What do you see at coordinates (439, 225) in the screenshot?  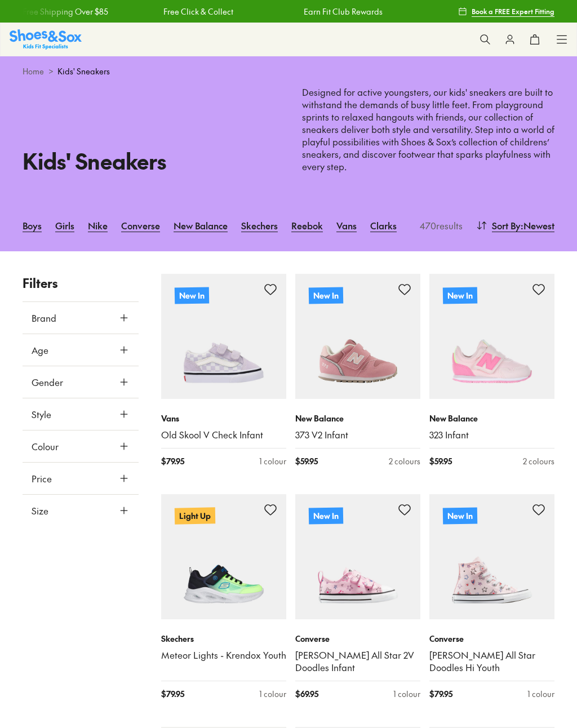 I see `p: 470 results` at bounding box center [439, 225].